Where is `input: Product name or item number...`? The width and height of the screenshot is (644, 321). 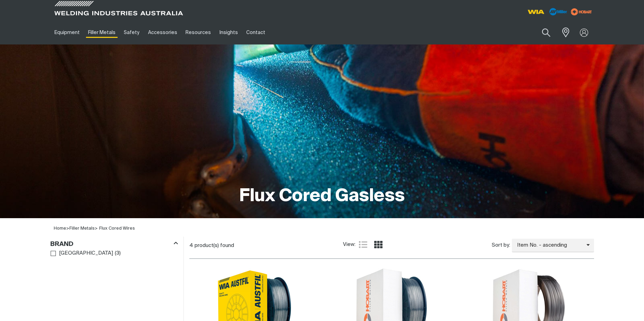
input: Product name or item number... is located at coordinates (542, 32).